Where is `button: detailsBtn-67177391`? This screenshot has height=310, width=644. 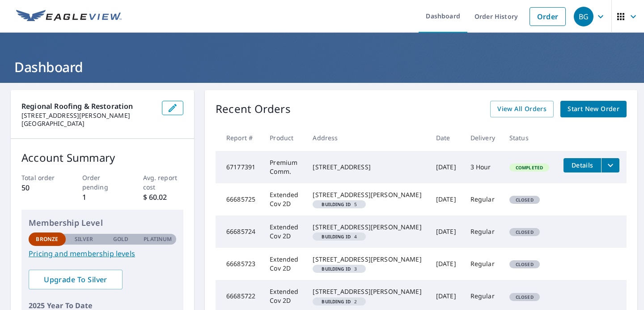
button: detailsBtn-67177391 is located at coordinates (582, 165).